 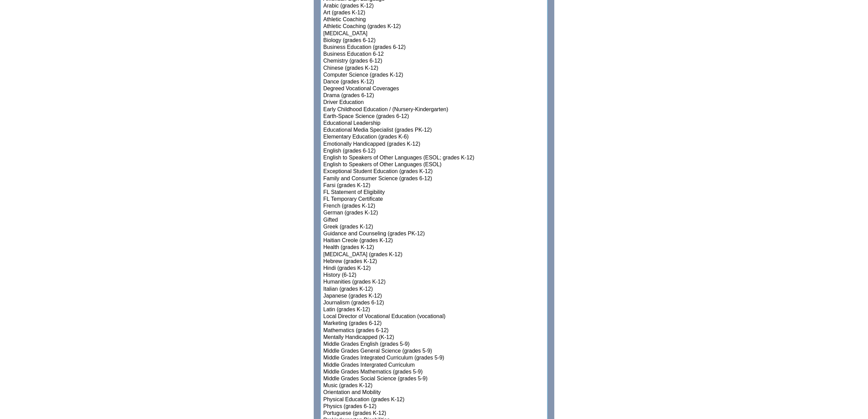 What do you see at coordinates (434, 392) in the screenshot?
I see `option: Orientation and Mobility` at bounding box center [434, 392].